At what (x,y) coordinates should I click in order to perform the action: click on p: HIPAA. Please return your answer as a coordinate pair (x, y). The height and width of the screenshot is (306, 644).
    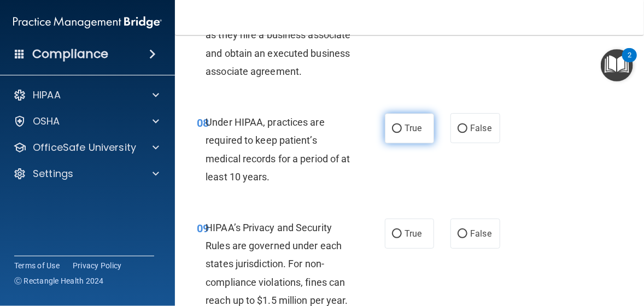
    Looking at the image, I should click on (46, 95).